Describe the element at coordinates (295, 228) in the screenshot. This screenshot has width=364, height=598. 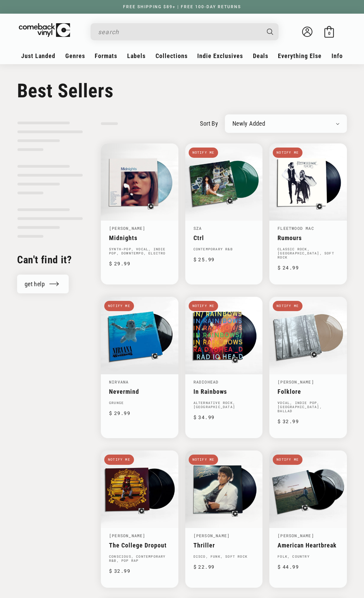
I see `a: Fleetwood Mac` at that location.